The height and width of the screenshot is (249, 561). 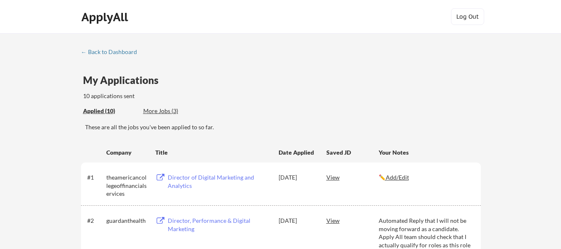 What do you see at coordinates (219, 181) in the screenshot?
I see `div: Director of Digital Marketing and Analytics` at bounding box center [219, 181].